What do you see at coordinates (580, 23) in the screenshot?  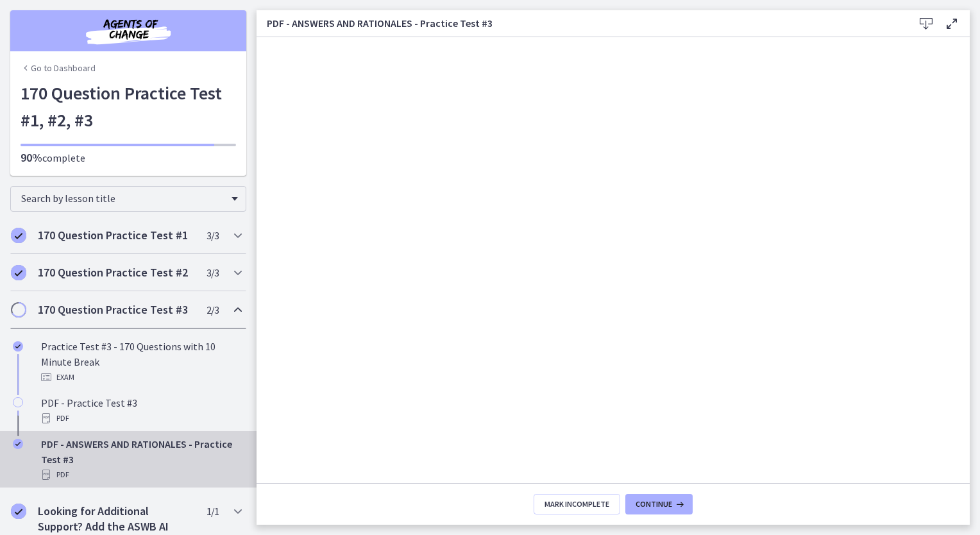 I see `h3: PDF - ANSWERS AND RATIONALES - Practice Test #3` at bounding box center [580, 23].